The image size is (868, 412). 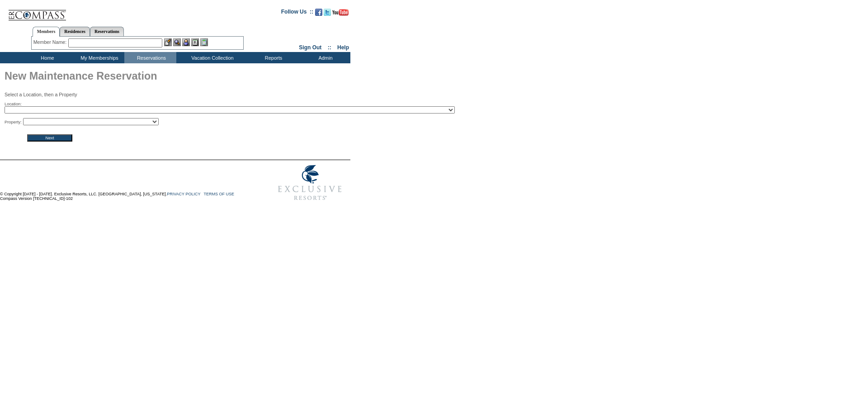 What do you see at coordinates (272, 58) in the screenshot?
I see `td: Reports` at bounding box center [272, 58].